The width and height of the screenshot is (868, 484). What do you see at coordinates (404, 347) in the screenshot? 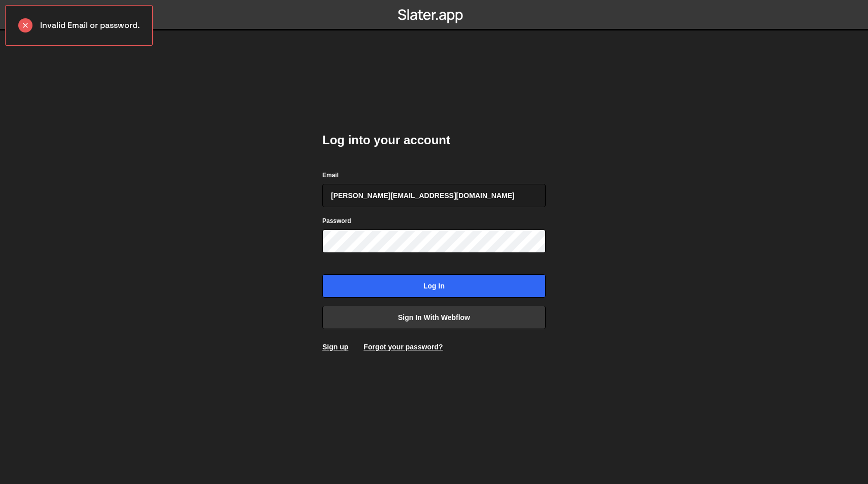
I see `a: Forgot your password?` at bounding box center [404, 347].